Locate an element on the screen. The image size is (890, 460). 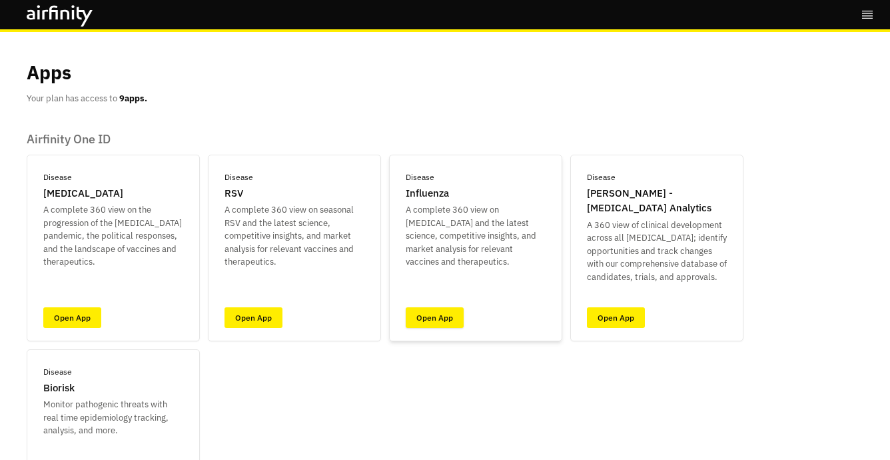
b: 9 apps. is located at coordinates (133, 98).